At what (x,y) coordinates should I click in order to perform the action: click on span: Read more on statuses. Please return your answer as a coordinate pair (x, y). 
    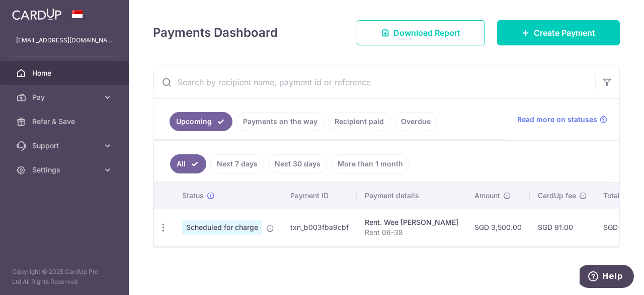
    Looking at the image, I should click on (557, 120).